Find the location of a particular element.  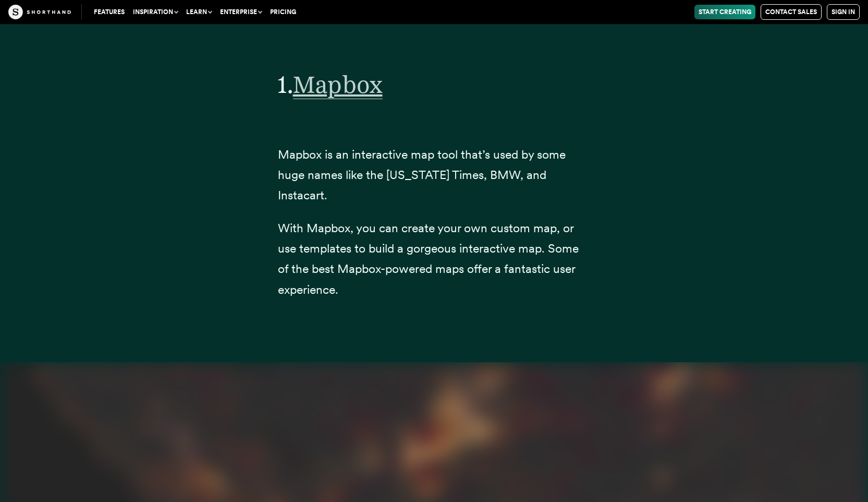

a: Pricing is located at coordinates (283, 12).